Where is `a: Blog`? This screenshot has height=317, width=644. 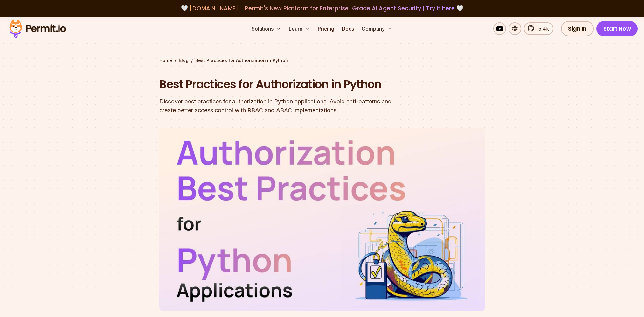 a: Blog is located at coordinates (184, 60).